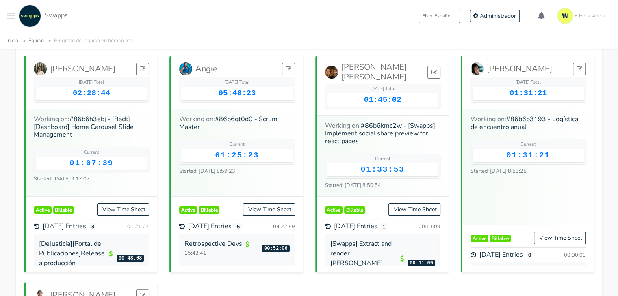 This screenshot has height=296, width=618. I want to click on a: Retrospective Devs, so click(213, 244).